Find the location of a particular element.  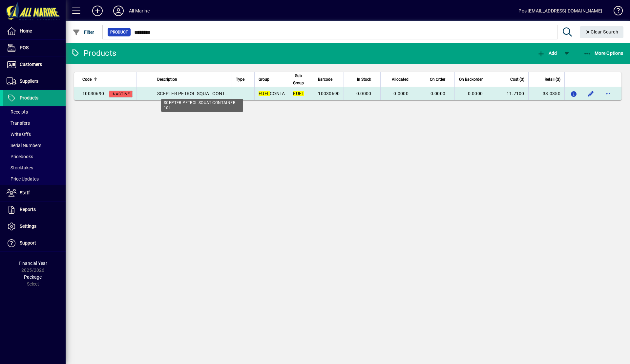

div: All Marine is located at coordinates (139, 11).